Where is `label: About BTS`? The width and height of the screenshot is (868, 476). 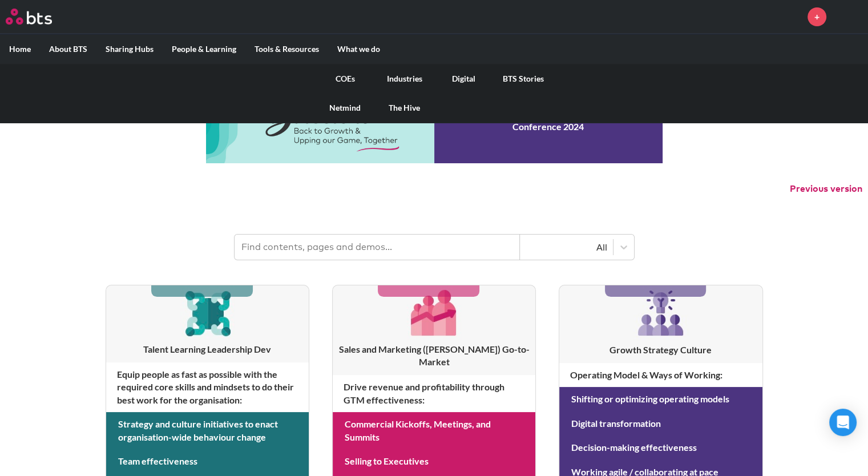
label: About BTS is located at coordinates (68, 49).